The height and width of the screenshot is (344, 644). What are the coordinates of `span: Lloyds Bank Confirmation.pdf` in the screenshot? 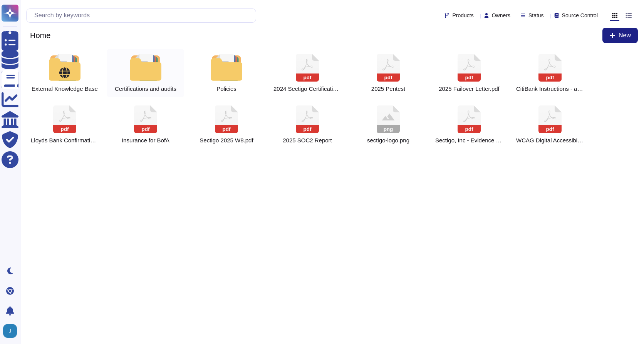 It's located at (65, 140).